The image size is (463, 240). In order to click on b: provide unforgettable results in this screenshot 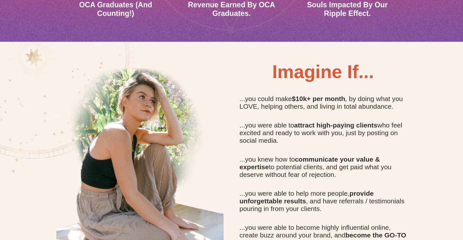, I will do `click(306, 197)`.